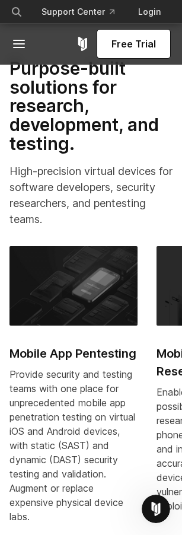 The width and height of the screenshot is (182, 535). I want to click on button: Search, so click(17, 12).